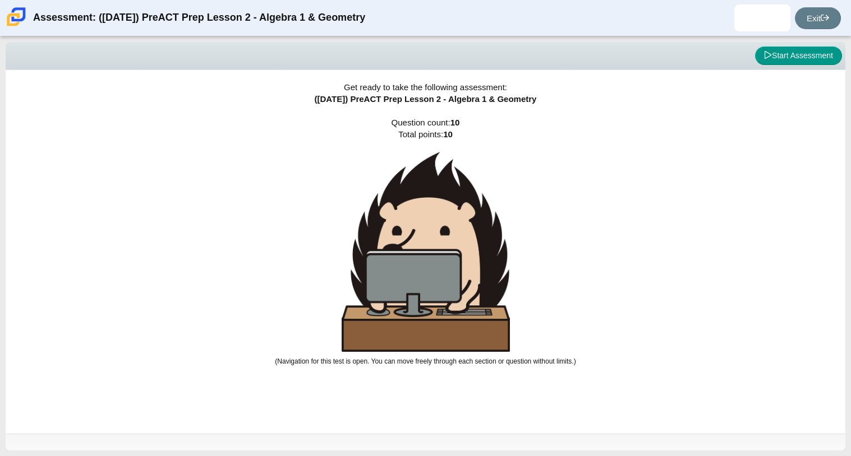 This screenshot has width=851, height=456. I want to click on span: Get ready to take the following assessment:, so click(425, 87).